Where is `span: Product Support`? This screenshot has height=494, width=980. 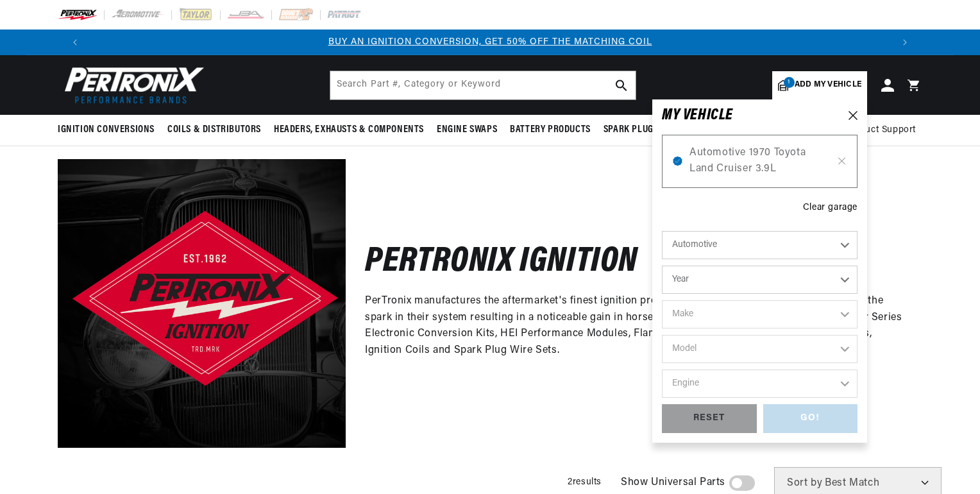 span: Product Support is located at coordinates (880, 131).